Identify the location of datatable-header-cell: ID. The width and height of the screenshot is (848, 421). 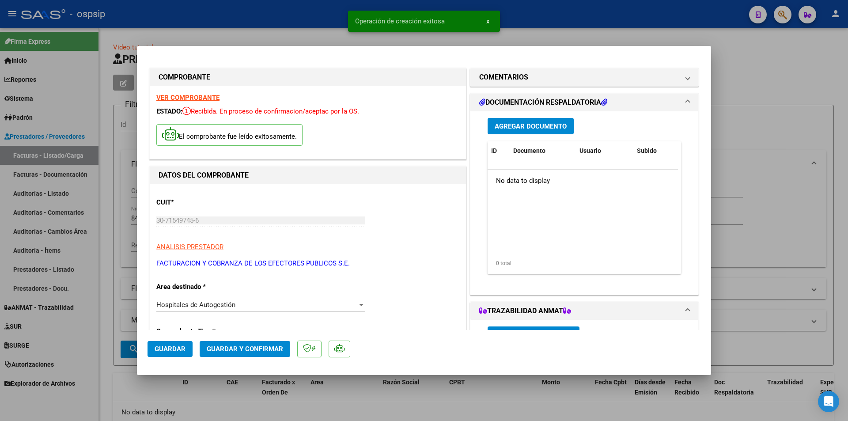
(499, 151).